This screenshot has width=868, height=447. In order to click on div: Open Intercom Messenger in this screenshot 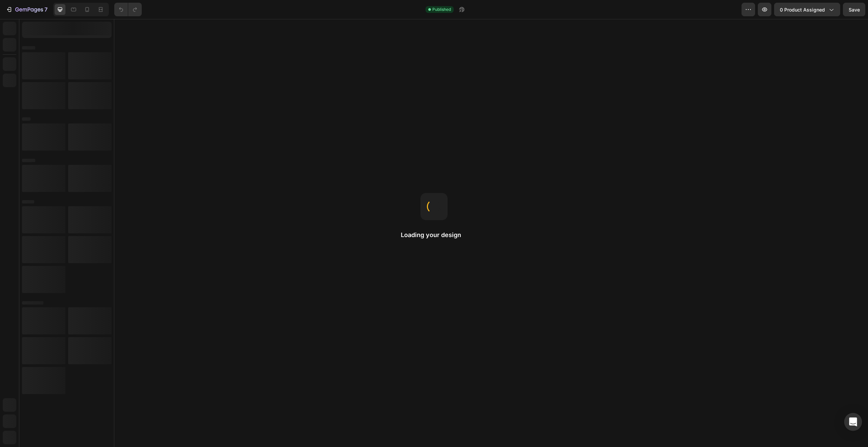, I will do `click(853, 422)`.